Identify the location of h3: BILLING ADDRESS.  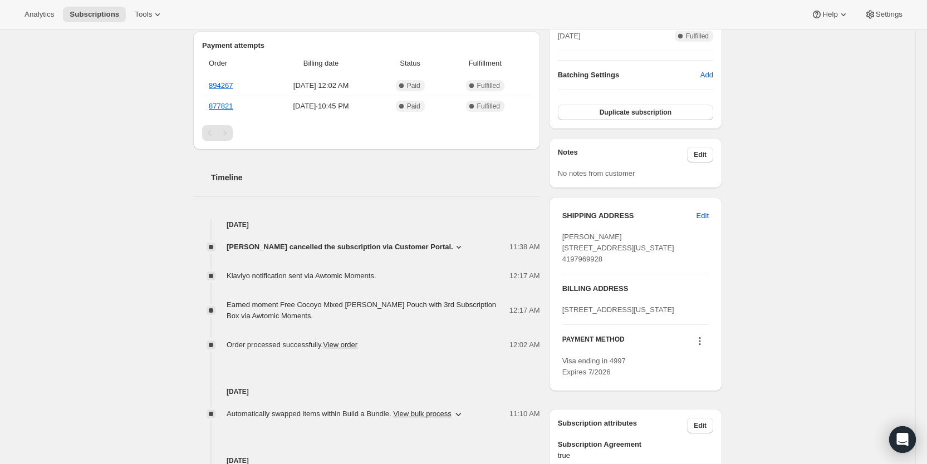
(635, 289).